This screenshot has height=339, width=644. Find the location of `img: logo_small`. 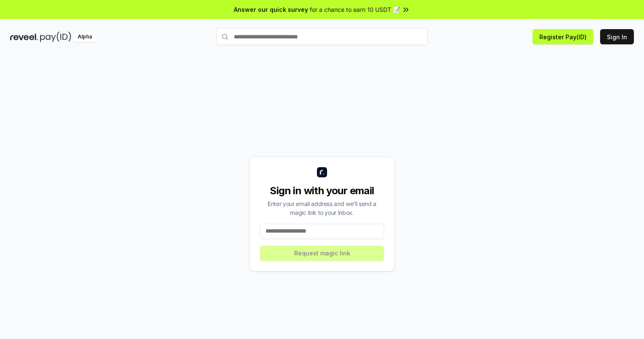

img: logo_small is located at coordinates (322, 172).